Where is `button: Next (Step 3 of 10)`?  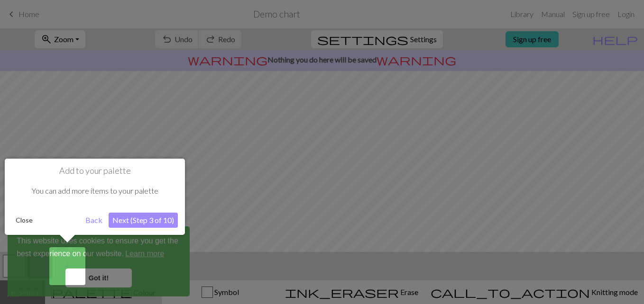
button: Next (Step 3 of 10) is located at coordinates (143, 220).